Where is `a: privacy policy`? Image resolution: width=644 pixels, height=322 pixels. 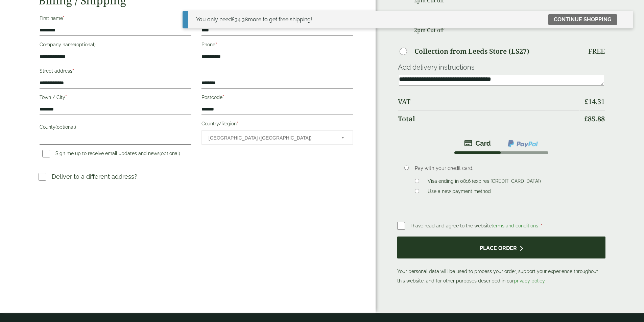
a: privacy policy is located at coordinates (529, 281).